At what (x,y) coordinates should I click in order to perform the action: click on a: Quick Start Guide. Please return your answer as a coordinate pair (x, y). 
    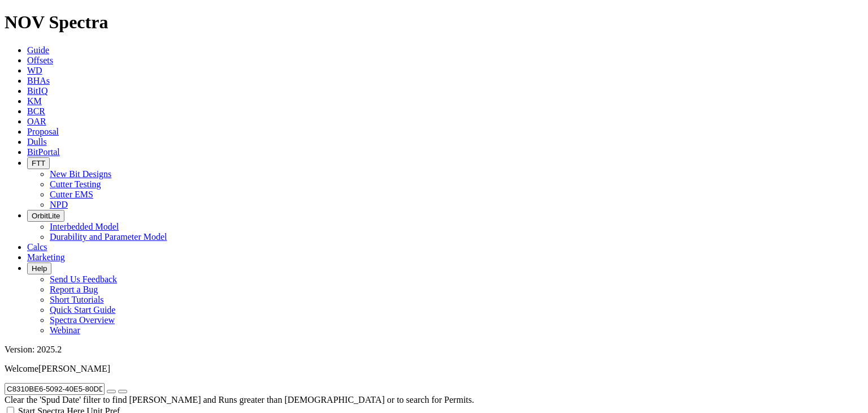
    Looking at the image, I should click on (83, 309).